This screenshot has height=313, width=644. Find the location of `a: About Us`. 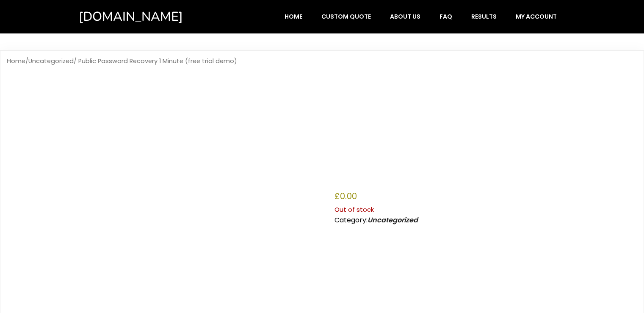

a: About Us is located at coordinates (405, 17).